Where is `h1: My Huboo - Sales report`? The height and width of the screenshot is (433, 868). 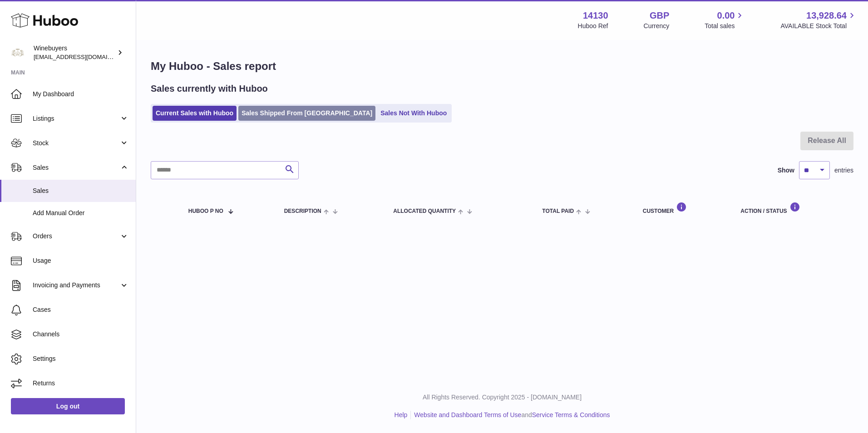
h1: My Huboo - Sales report is located at coordinates (502, 66).